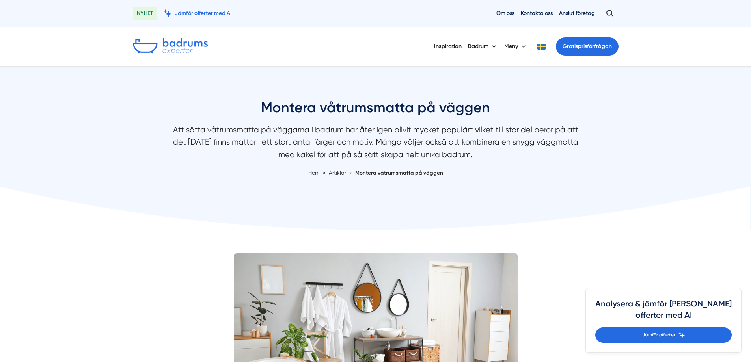  What do you see at coordinates (537, 13) in the screenshot?
I see `a: Kontakta oss` at bounding box center [537, 13].